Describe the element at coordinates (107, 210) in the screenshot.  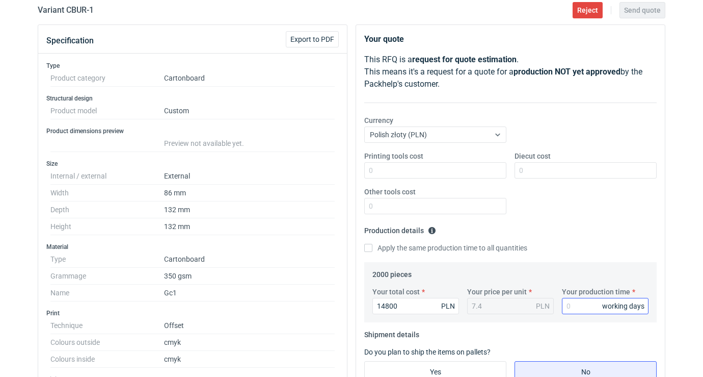
I see `dt: Depth` at that location.